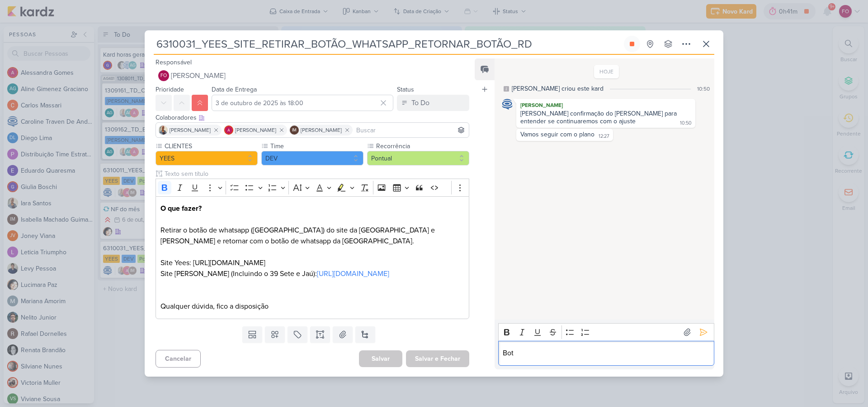 This screenshot has width=868, height=407. What do you see at coordinates (164, 75) in the screenshot?
I see `div: Fabio Oliveira` at bounding box center [164, 75].